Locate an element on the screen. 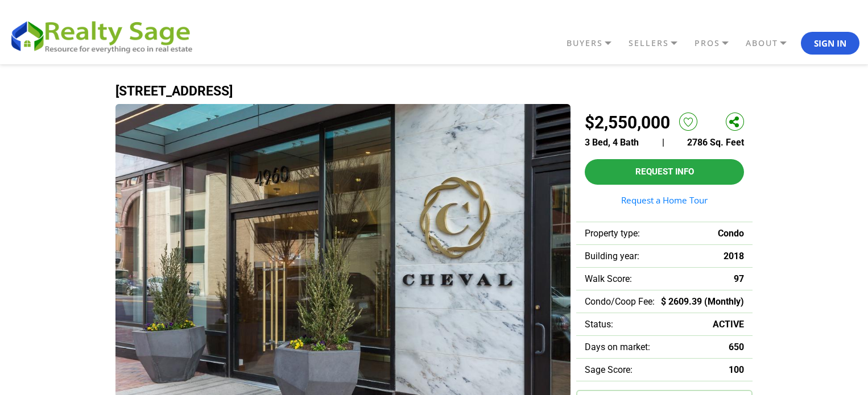 This screenshot has width=868, height=395. span: Sage Score: is located at coordinates (609, 369).